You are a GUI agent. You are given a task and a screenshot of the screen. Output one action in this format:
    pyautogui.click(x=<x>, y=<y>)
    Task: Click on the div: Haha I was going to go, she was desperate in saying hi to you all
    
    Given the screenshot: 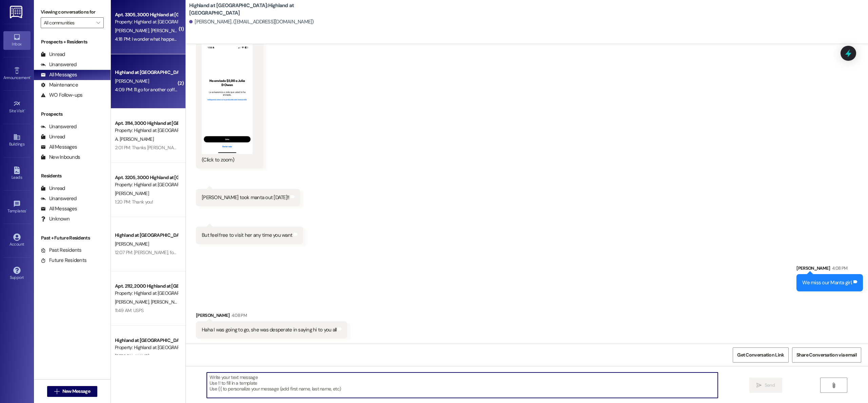 What is the action you would take?
    pyautogui.click(x=269, y=330)
    